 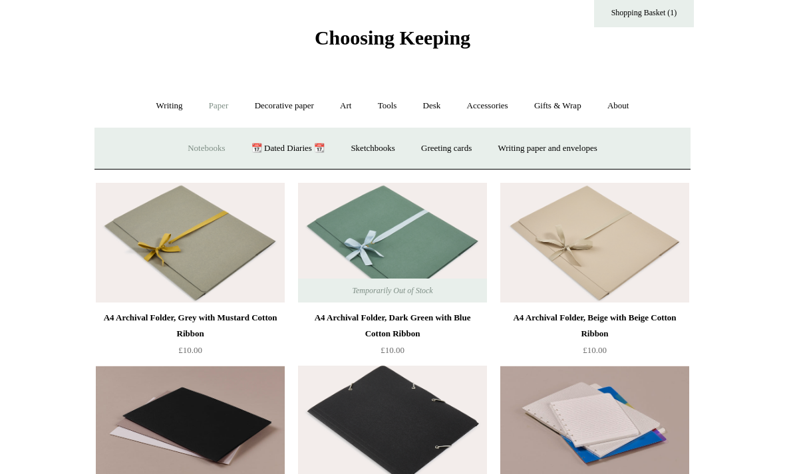 I want to click on a: Art, so click(x=345, y=106).